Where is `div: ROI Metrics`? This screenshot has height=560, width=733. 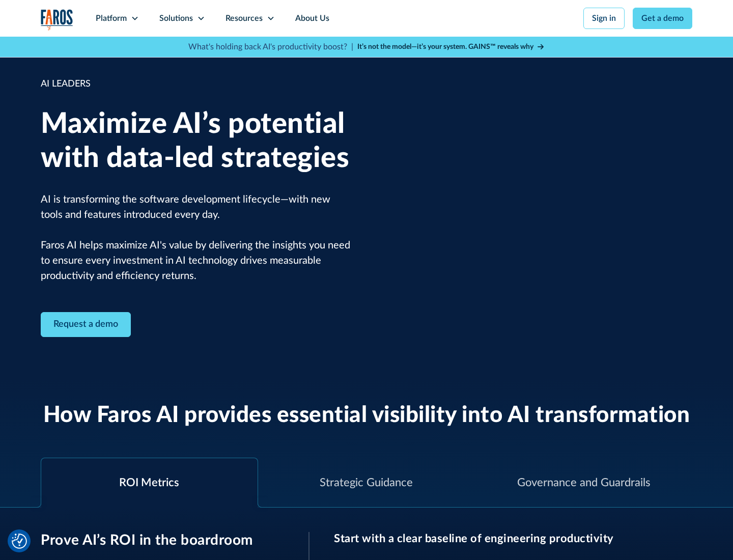
div: ROI Metrics is located at coordinates (149, 483).